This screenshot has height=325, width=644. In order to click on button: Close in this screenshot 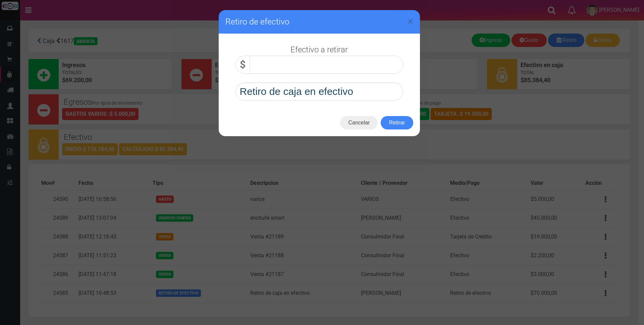, I will do `click(410, 21)`.